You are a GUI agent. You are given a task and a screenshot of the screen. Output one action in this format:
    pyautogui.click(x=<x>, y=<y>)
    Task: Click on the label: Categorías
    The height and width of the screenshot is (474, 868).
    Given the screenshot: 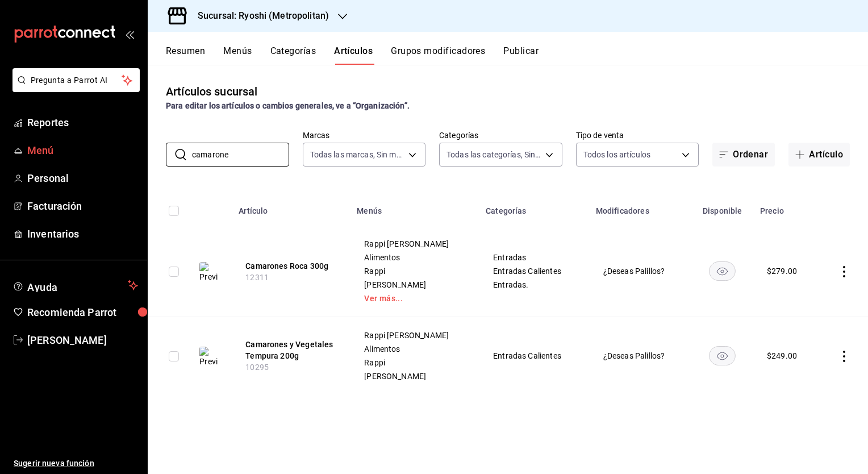 What is the action you would take?
    pyautogui.click(x=501, y=135)
    